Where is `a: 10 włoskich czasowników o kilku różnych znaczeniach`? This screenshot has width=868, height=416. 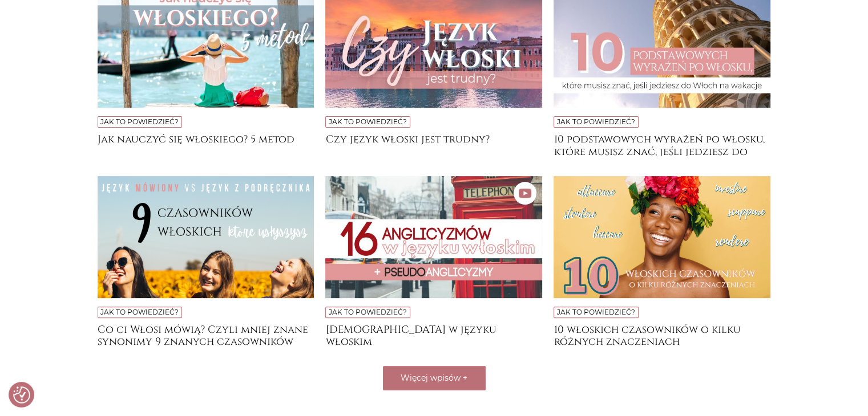
a: 10 włoskich czasowników o kilku różnych znaczeniach is located at coordinates (662, 335).